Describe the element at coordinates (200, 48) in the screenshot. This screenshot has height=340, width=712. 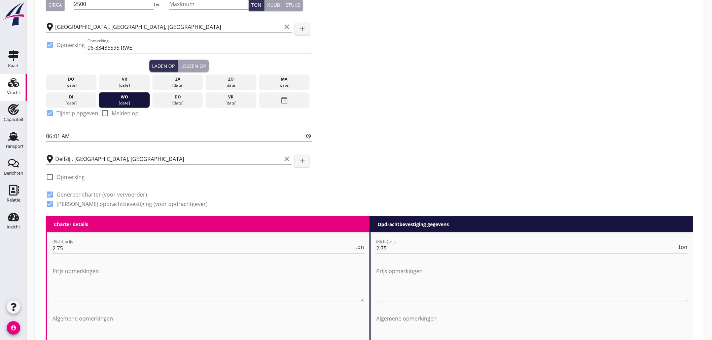
I see `input: Opmerking` at that location.